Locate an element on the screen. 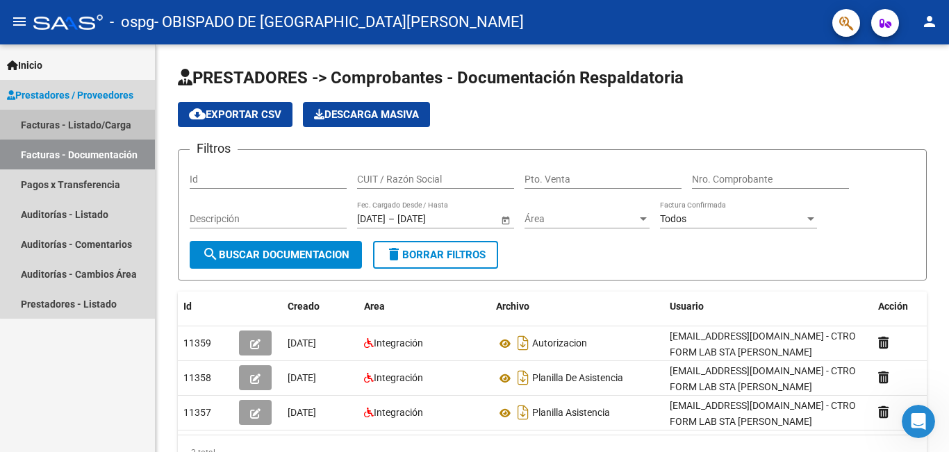 Image resolution: width=949 pixels, height=452 pixels. span: Acción is located at coordinates (893, 307).